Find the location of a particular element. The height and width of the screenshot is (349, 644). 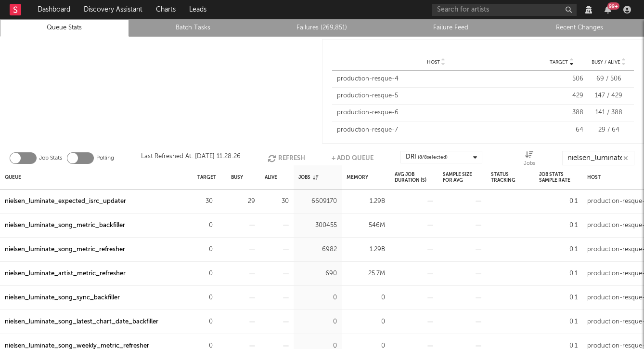

a: Queue Stats is located at coordinates (65, 28).